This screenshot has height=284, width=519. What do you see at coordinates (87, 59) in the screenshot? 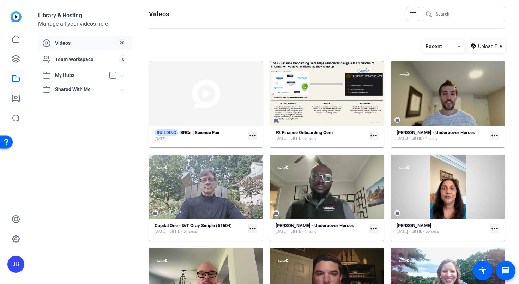
I see `span: Team Workspace` at bounding box center [87, 59].